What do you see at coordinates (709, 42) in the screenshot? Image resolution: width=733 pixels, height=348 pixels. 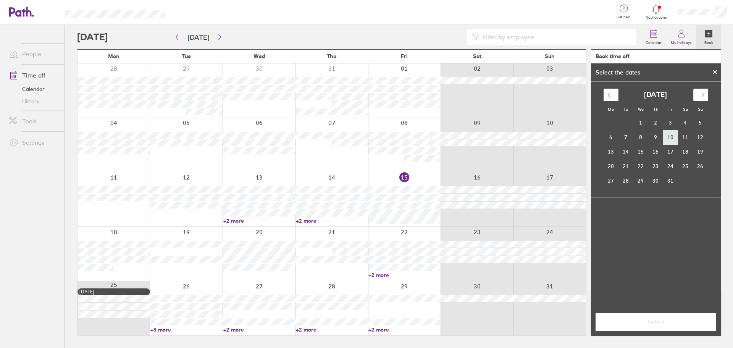 I see `label: Book` at bounding box center [709, 42].